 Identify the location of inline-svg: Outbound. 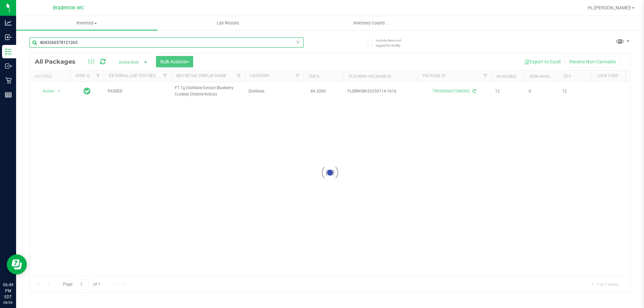
(8, 66).